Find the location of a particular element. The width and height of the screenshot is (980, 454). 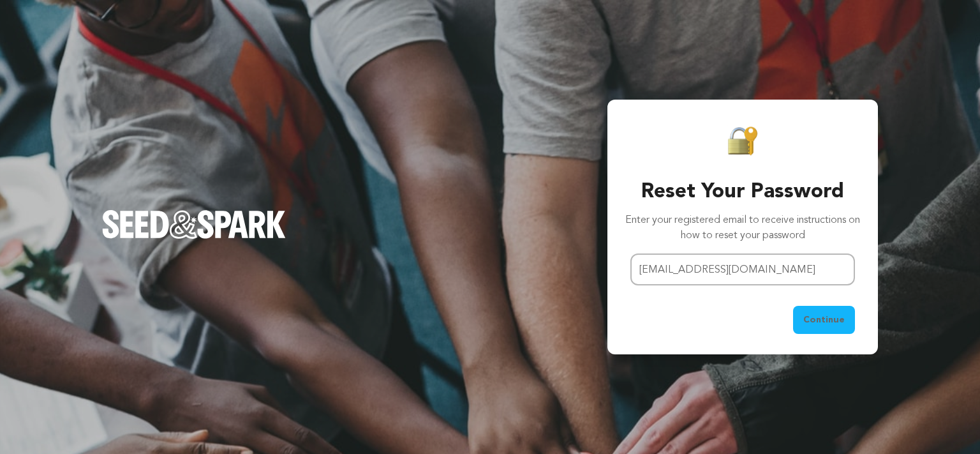

a: Seed&Spark Homepage is located at coordinates (194, 227).